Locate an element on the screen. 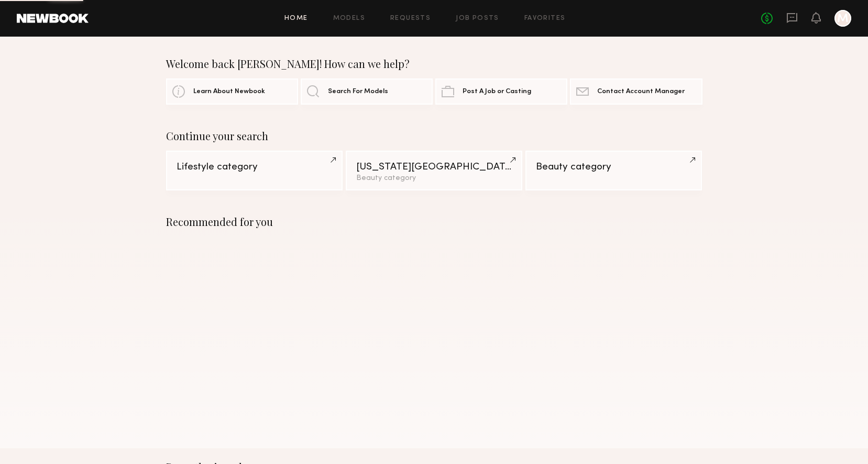  span: Search For Models is located at coordinates (358, 92).